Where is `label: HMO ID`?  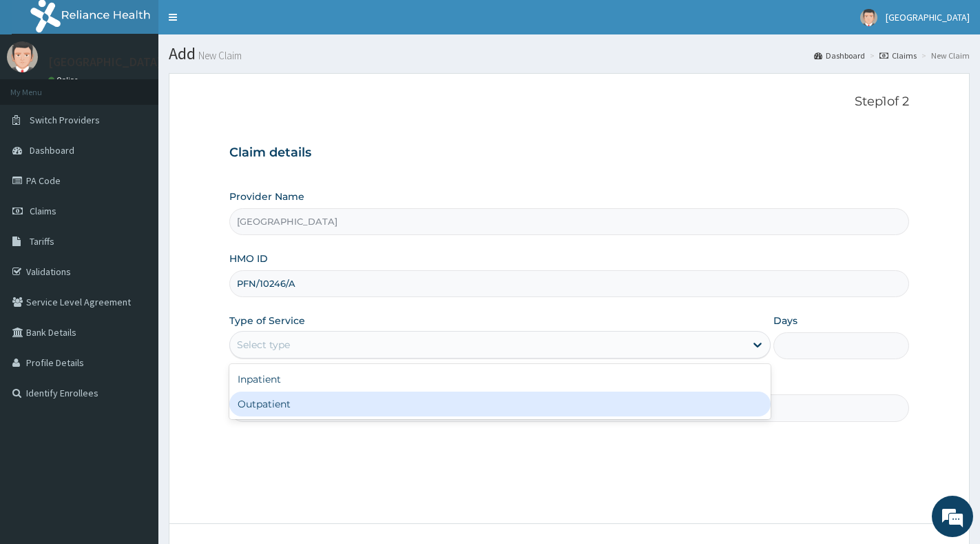
label: HMO ID is located at coordinates (249, 258).